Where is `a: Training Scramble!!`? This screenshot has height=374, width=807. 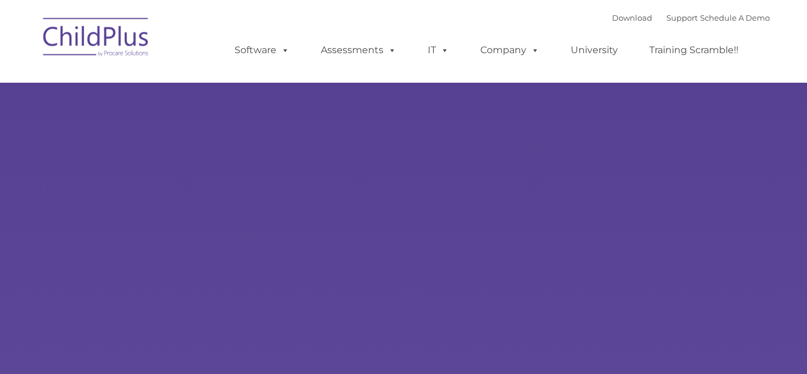 a: Training Scramble!! is located at coordinates (693, 50).